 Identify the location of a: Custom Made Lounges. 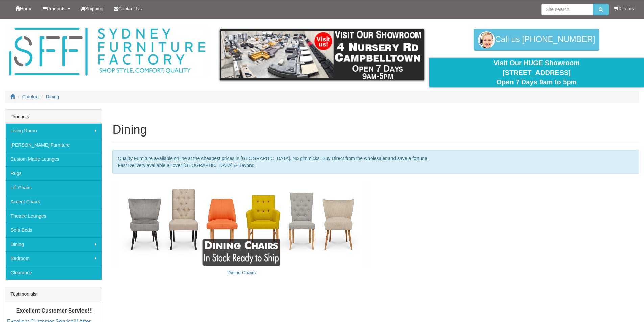
(54, 159).